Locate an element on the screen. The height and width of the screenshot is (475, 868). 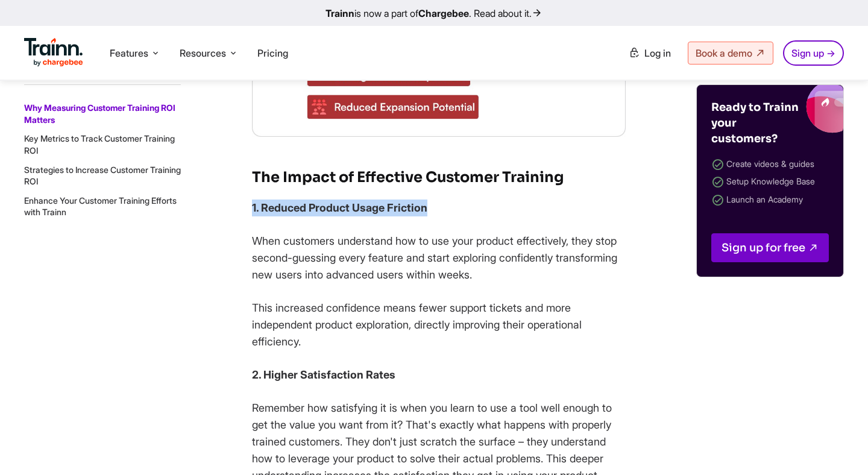
span: Features is located at coordinates (129, 53).